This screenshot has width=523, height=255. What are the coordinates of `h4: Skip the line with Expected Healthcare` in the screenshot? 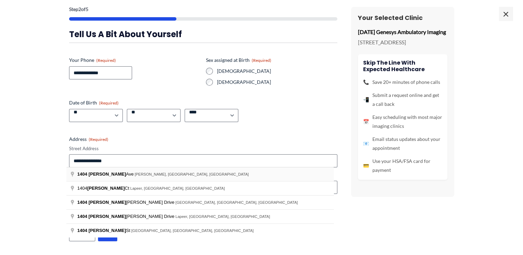 It's located at (402, 66).